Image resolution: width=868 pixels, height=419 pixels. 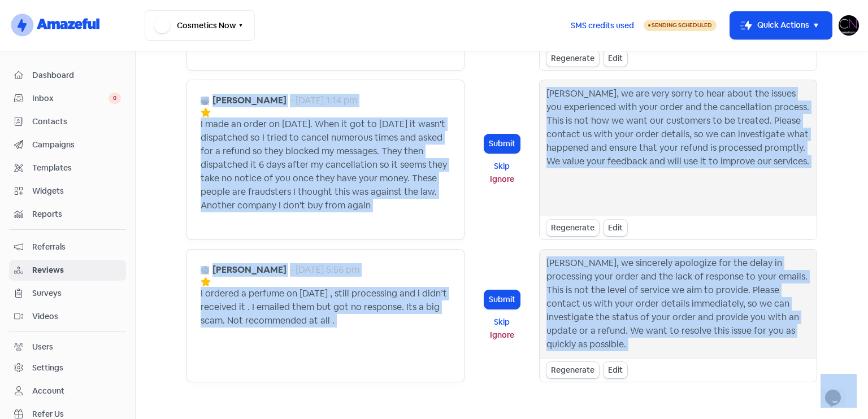 I want to click on a: Reviews, so click(x=67, y=270).